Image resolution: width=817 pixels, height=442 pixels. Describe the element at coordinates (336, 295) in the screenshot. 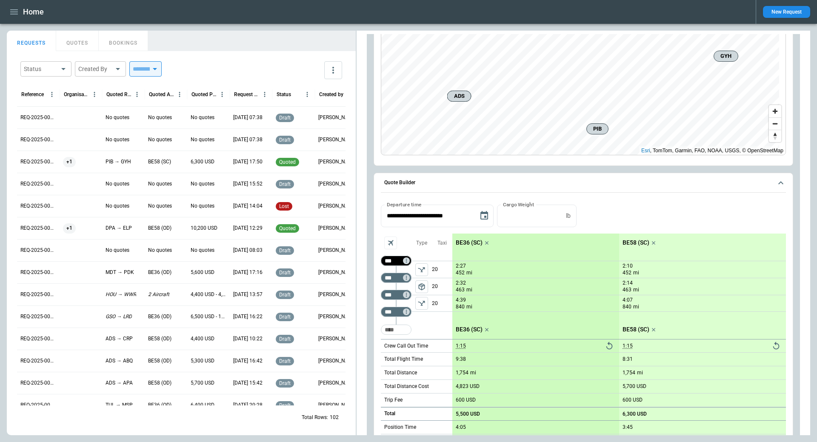

I see `p: George O'Bryan` at that location.